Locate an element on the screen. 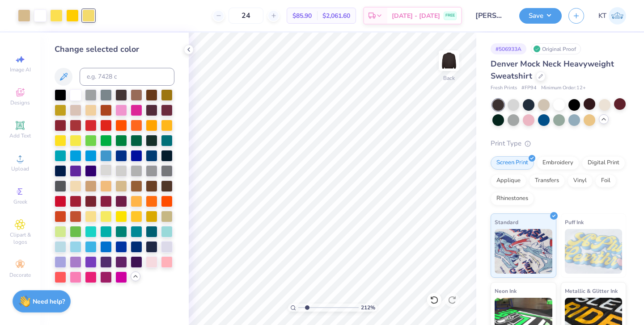 The height and width of the screenshot is (325, 644). div: Print Type is located at coordinates (558, 144).